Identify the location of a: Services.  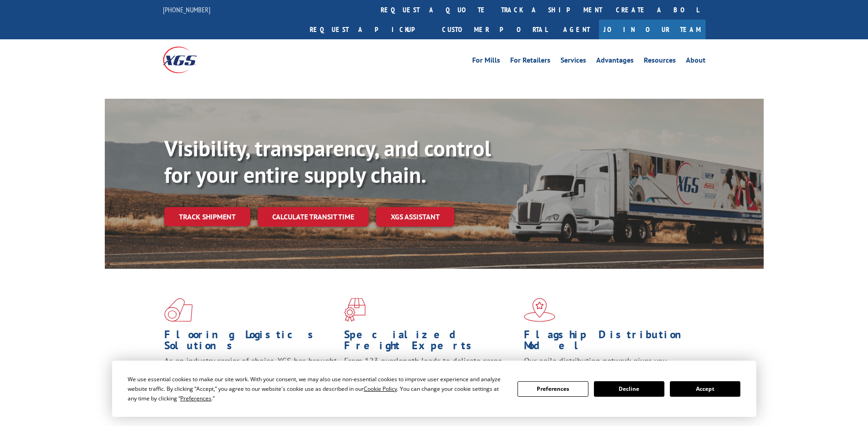
(573, 61).